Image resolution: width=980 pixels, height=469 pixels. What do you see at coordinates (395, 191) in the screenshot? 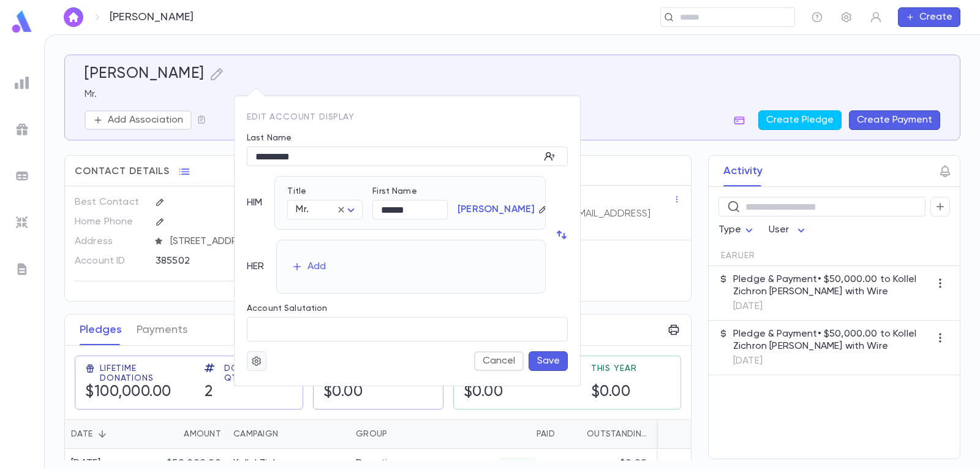
I see `label: First Name` at bounding box center [395, 191].